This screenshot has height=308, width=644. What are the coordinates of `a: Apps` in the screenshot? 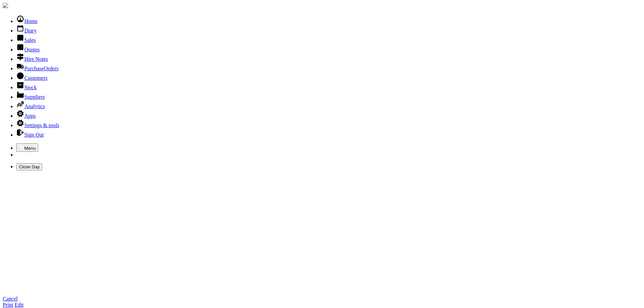 It's located at (26, 116).